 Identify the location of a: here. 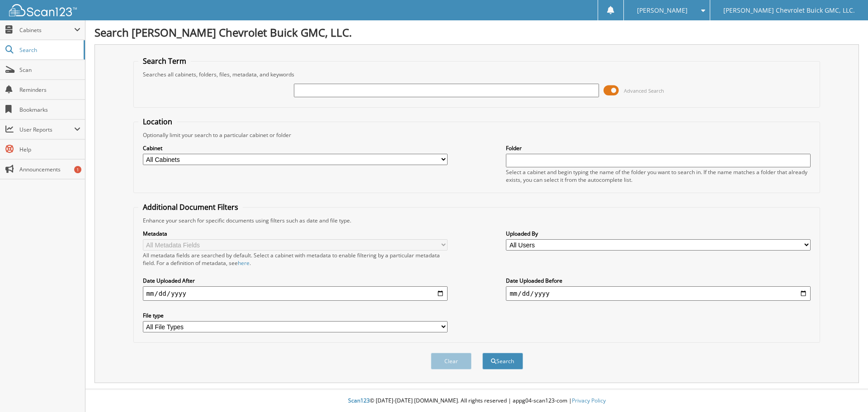
(244, 263).